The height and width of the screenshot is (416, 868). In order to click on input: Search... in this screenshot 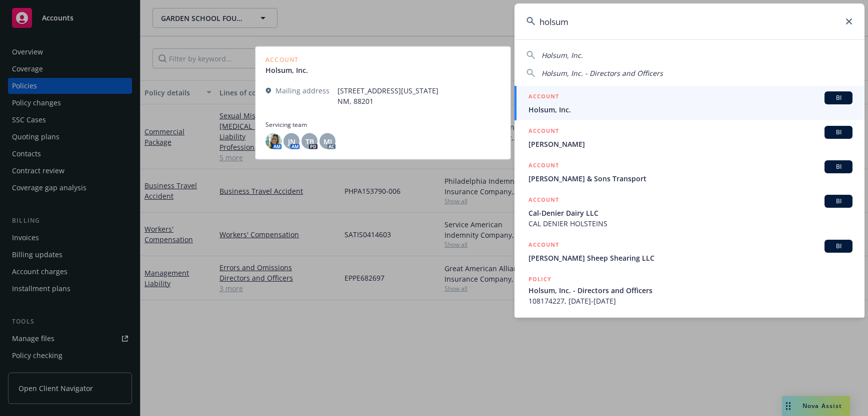, I will do `click(689, 22)`.